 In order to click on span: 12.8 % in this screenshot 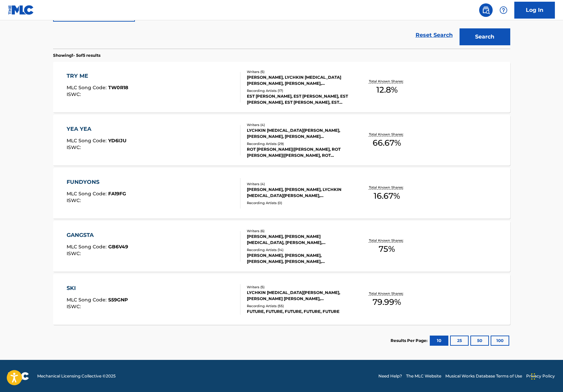, I will do `click(387, 90)`.